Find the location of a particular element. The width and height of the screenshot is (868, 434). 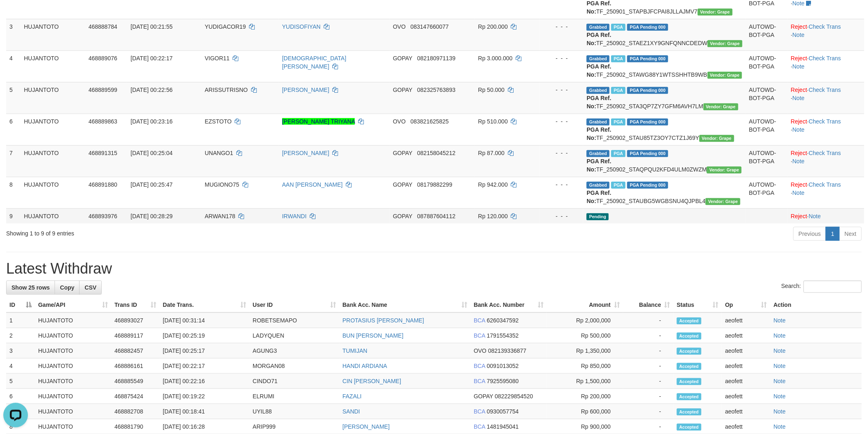

h1: Latest Withdraw is located at coordinates (434, 269).